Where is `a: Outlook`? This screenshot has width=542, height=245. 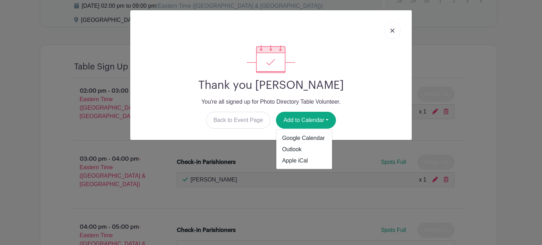 a: Outlook is located at coordinates (304, 150).